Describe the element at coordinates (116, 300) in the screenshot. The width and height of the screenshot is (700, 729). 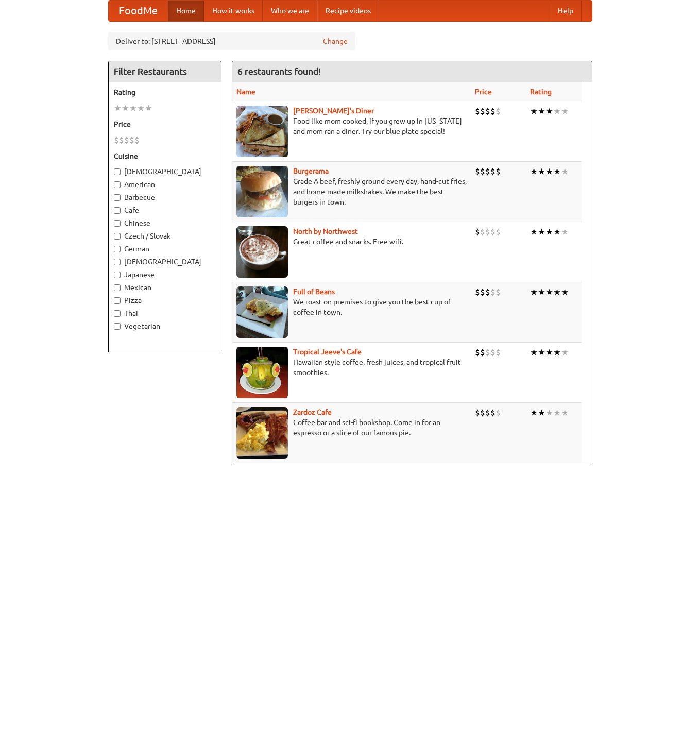
I see `input: Pizza` at that location.